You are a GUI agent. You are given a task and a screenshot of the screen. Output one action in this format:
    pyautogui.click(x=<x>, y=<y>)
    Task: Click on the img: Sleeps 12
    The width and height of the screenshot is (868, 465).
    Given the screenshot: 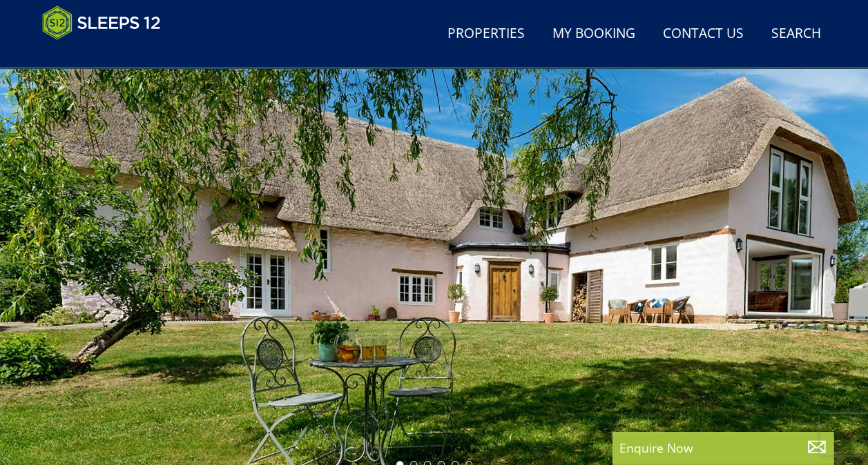 What is the action you would take?
    pyautogui.click(x=102, y=23)
    